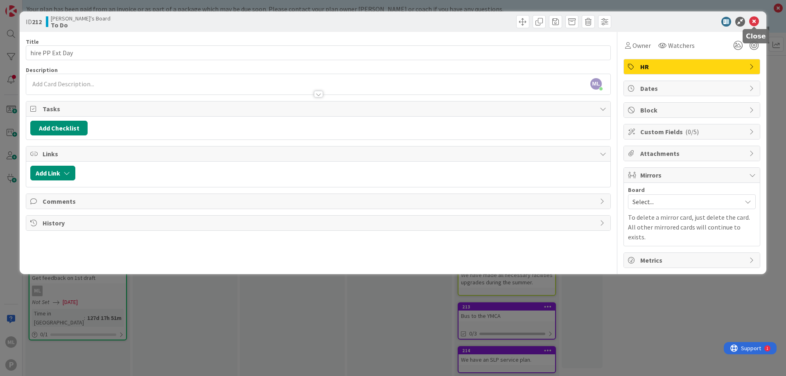 The image size is (786, 376). Describe the element at coordinates (319, 154) in the screenshot. I see `span: Links` at that location.